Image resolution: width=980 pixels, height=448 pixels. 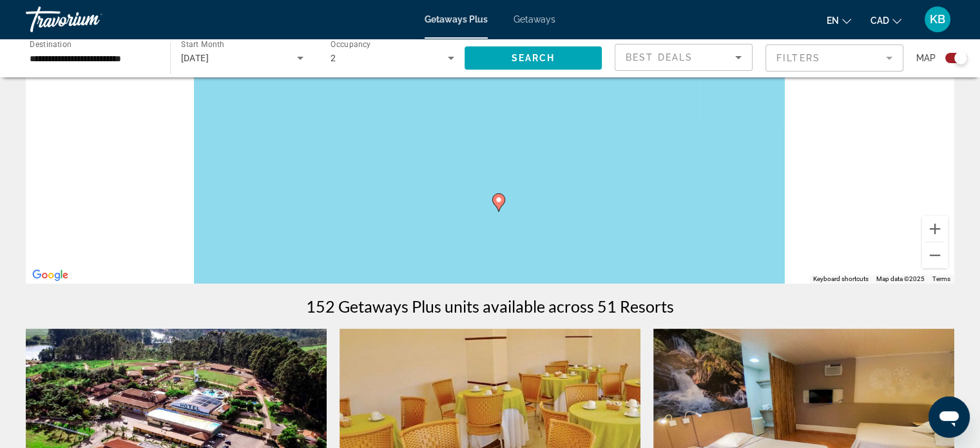 What do you see at coordinates (659, 58) in the screenshot?
I see `span: Best Deals` at bounding box center [659, 58].